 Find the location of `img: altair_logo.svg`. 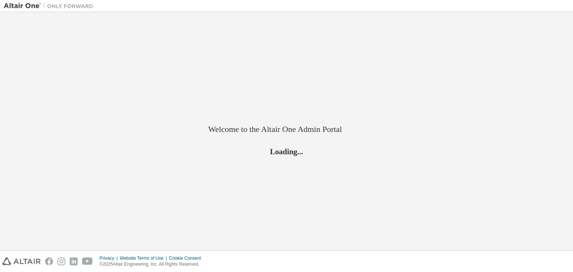

img: altair_logo.svg is located at coordinates (21, 261).